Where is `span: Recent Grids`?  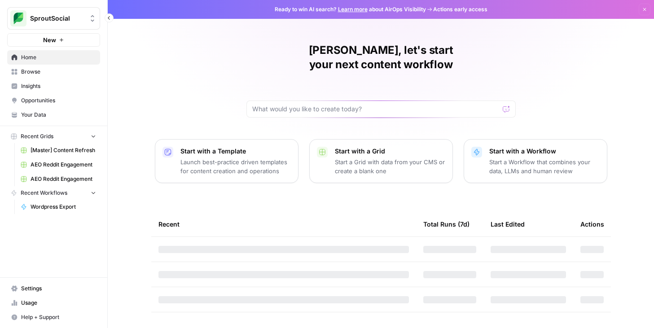
span: Recent Grids is located at coordinates (37, 136).